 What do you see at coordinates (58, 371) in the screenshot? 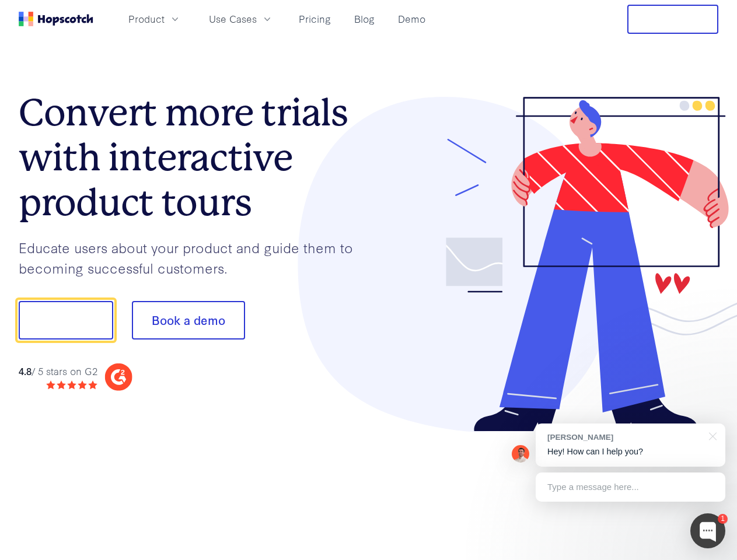
I see `div: / 5 stars on G2` at bounding box center [58, 371].